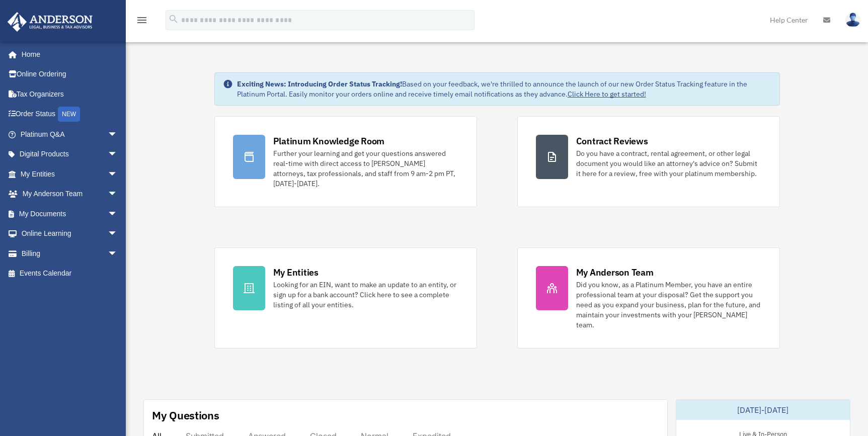 This screenshot has height=436, width=868. I want to click on div: Looking for an EIN, want to make an update to an entity, or sign up for a bank account? Click her..., so click(366, 295).